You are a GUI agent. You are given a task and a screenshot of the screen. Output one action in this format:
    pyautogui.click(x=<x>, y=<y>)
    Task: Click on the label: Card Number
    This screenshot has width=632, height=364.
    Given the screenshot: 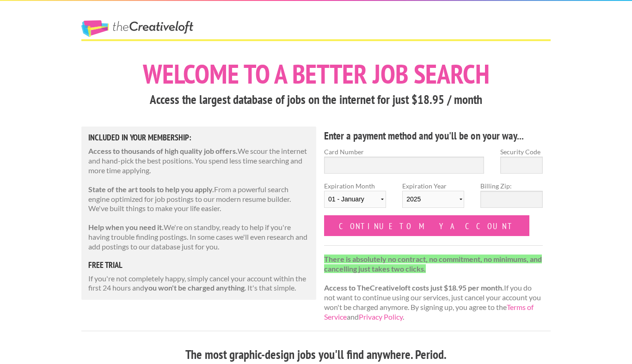 What is the action you would take?
    pyautogui.click(x=404, y=151)
    